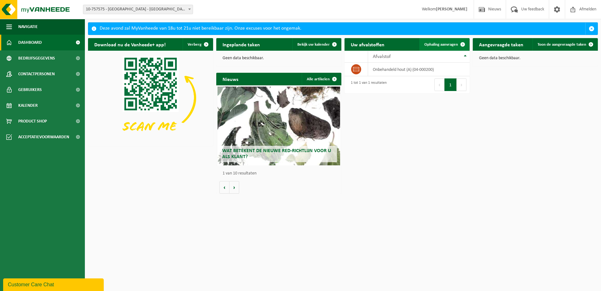 This screenshot has height=291, width=601. Describe the element at coordinates (382, 57) in the screenshot. I see `span: Afvalstof` at that location.